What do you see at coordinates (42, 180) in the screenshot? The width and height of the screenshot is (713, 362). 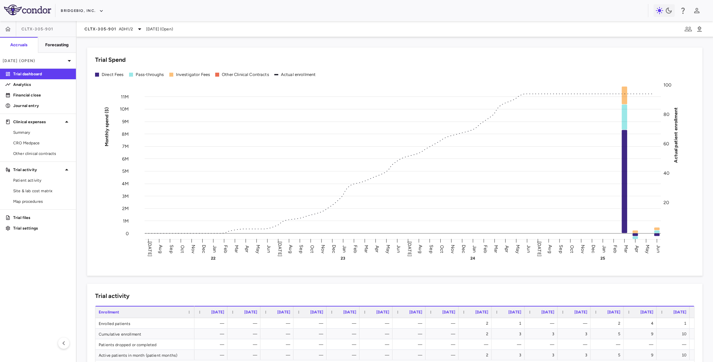 I see `span: Patient activity` at bounding box center [42, 180].